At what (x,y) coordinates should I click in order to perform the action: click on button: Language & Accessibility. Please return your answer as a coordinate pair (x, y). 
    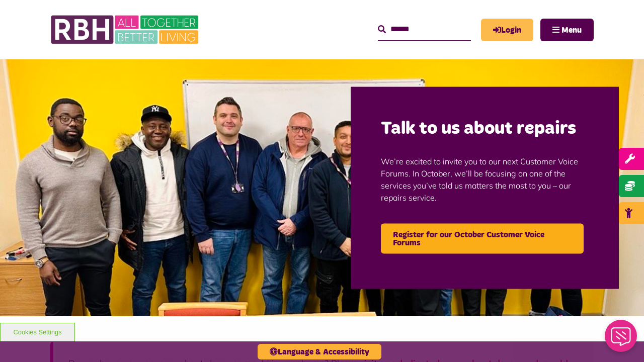
    Looking at the image, I should click on (320, 351).